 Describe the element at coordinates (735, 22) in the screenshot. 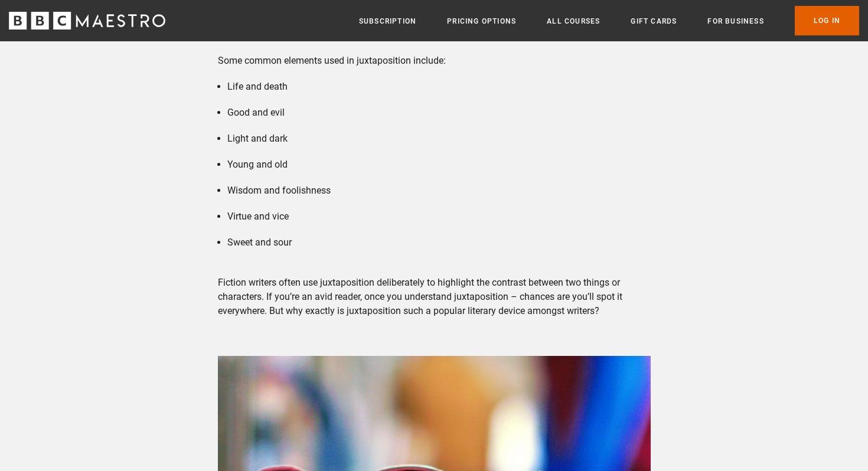

I see `a: For business` at that location.